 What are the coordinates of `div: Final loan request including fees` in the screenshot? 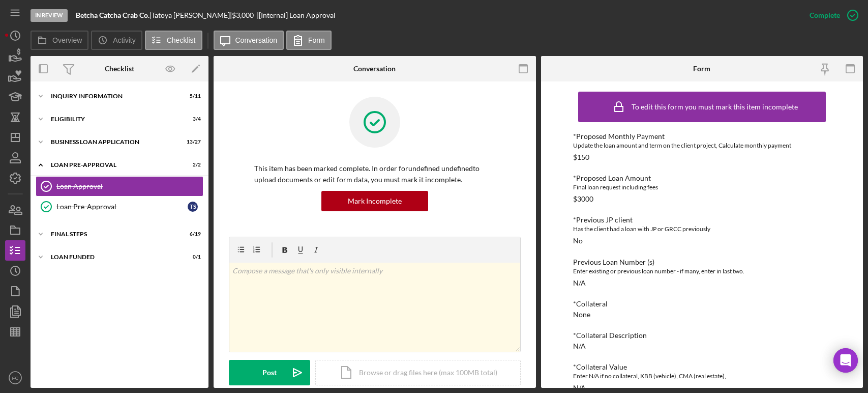 It's located at (702, 188).